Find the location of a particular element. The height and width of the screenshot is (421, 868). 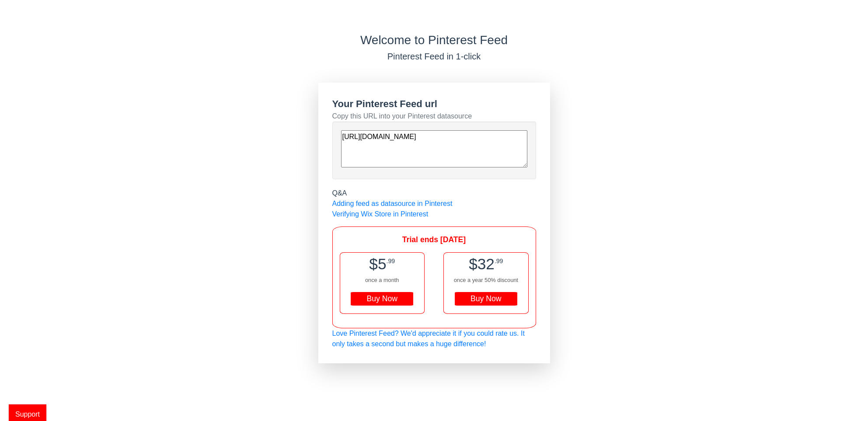

a: Adding feed as datasource in Pinterest is located at coordinates (392, 204).